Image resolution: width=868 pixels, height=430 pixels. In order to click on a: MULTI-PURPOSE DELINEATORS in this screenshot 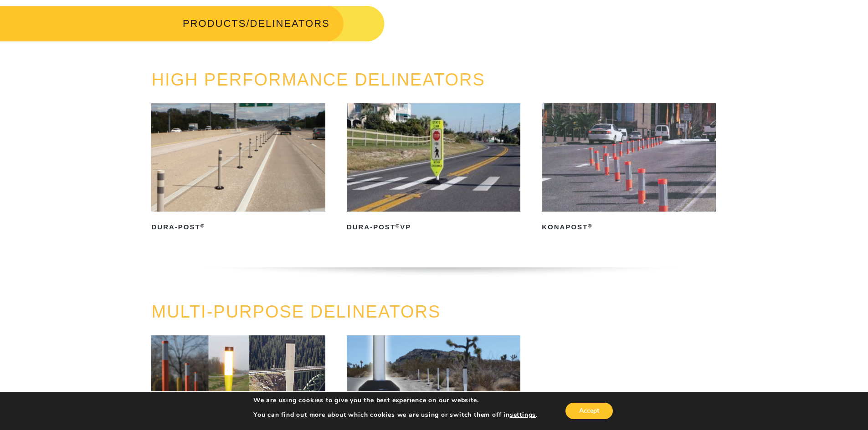, I will do `click(296, 312)`.